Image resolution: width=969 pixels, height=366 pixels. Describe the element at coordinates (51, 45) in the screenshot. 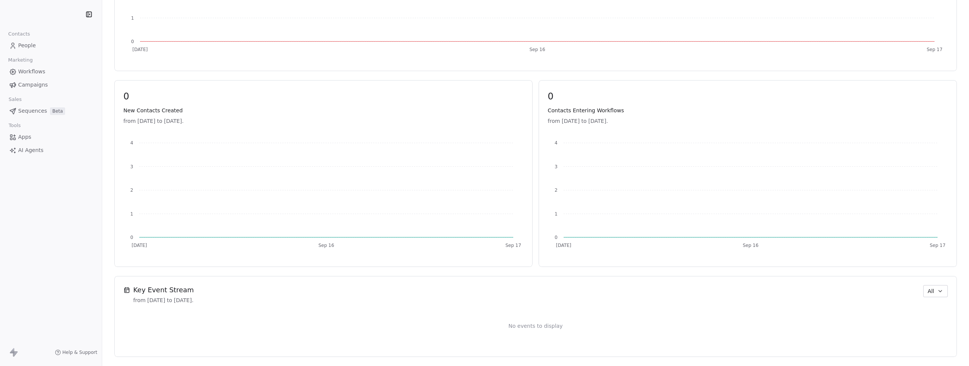

I see `a: People` at that location.